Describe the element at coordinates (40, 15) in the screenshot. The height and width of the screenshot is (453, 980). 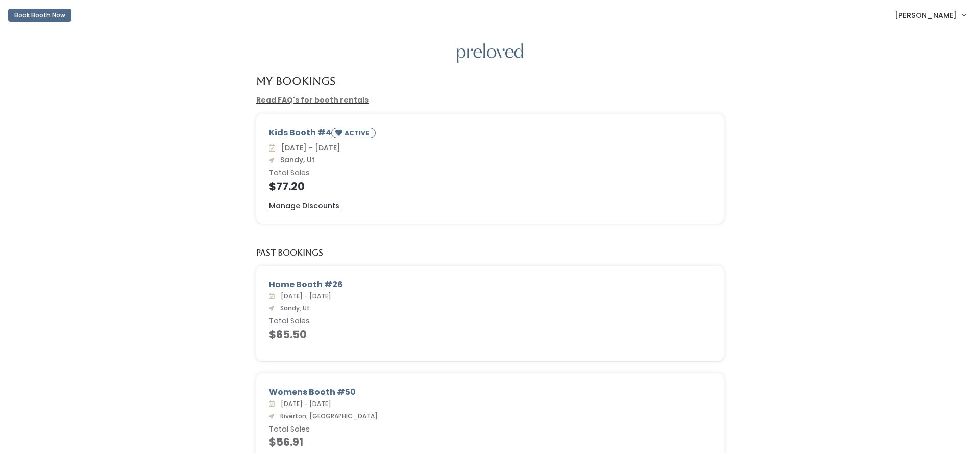
I see `a: Book Booth Now` at that location.